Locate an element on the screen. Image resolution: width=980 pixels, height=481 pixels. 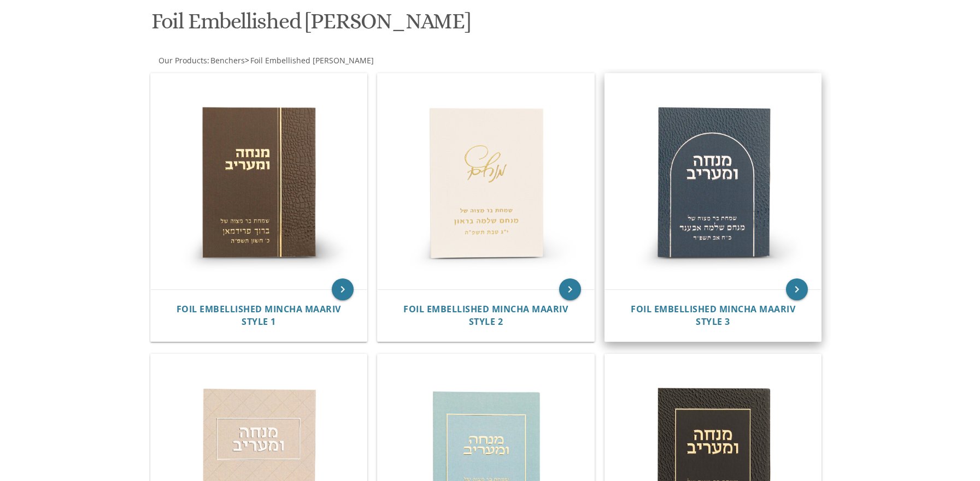
span: Foil Embellished Mincha Maariv Style 1 is located at coordinates (258, 315).